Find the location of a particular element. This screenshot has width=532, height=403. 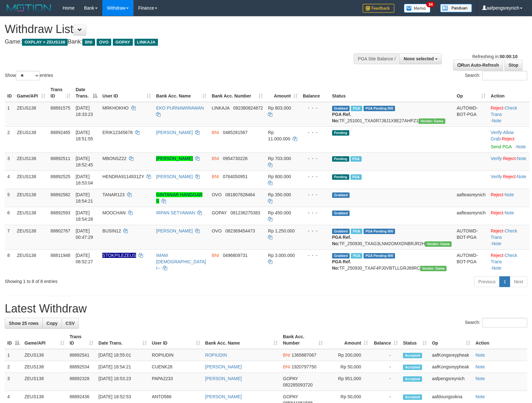

strong: 00:00:10 is located at coordinates (508, 56).